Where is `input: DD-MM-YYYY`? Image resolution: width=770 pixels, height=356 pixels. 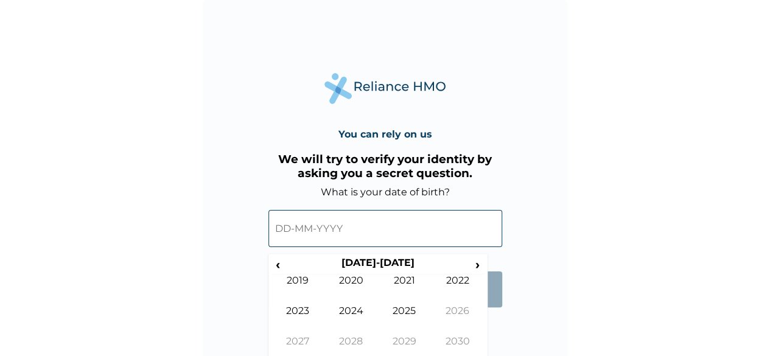 input: DD-MM-YYYY is located at coordinates (385, 228).